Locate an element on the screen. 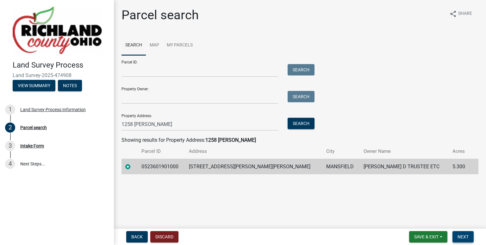 The width and height of the screenshot is (486, 245). th: Address is located at coordinates (254, 151).